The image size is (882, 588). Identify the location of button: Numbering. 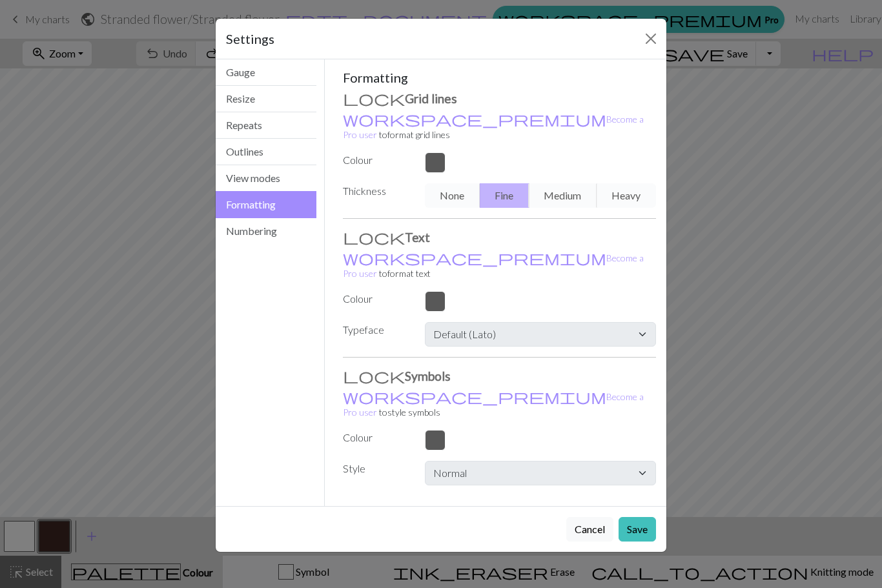
(266, 231).